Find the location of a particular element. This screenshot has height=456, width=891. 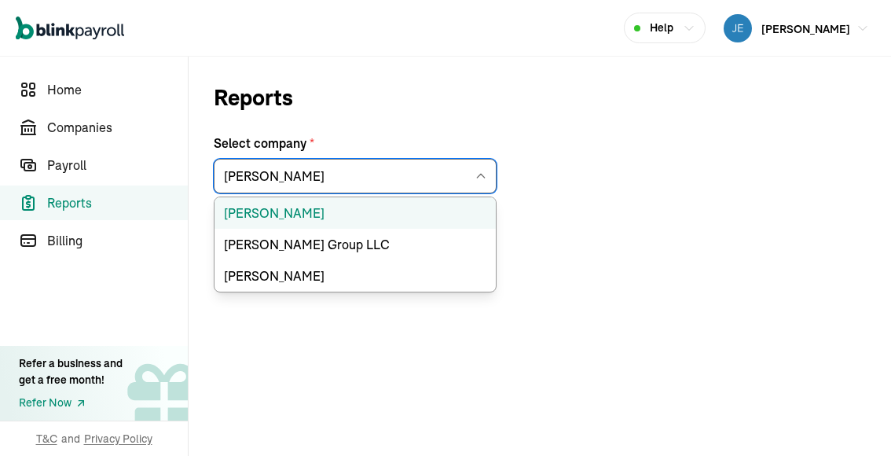

span: Home is located at coordinates (117, 90).